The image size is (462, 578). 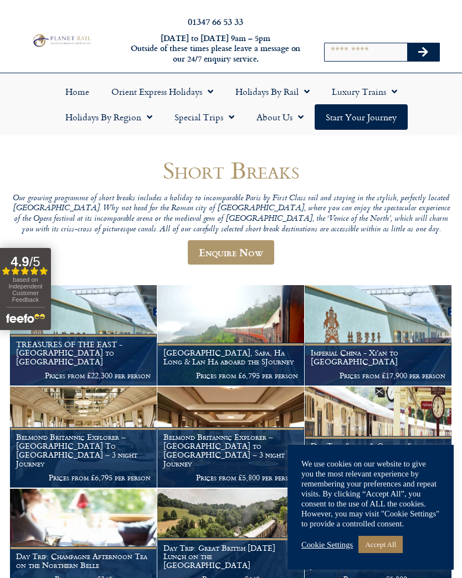 What do you see at coordinates (379, 437) in the screenshot?
I see `a: Day Trip: Settle & Carlisle Steam Special on the Northern Belle (as seen on Channel 5) Prices fro...` at bounding box center [379, 437].